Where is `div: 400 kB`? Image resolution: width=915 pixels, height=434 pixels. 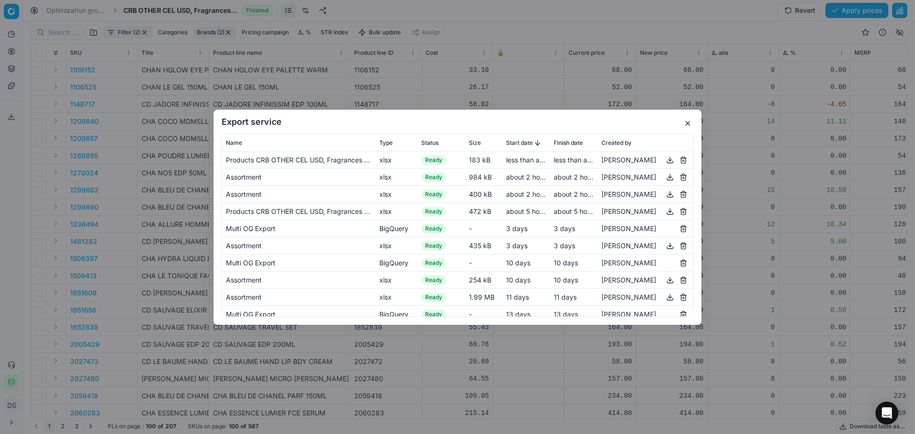
div: 400 kB is located at coordinates (484, 194).